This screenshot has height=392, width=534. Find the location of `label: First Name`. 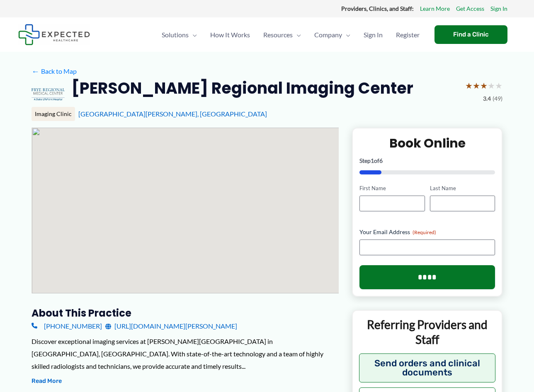

label: First Name is located at coordinates (392, 188).